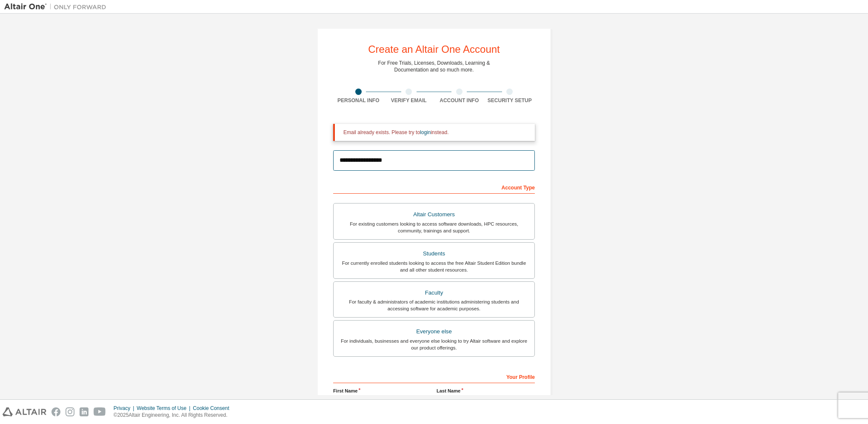 The width and height of the screenshot is (868, 424). I want to click on label: Last Name, so click(486, 391).